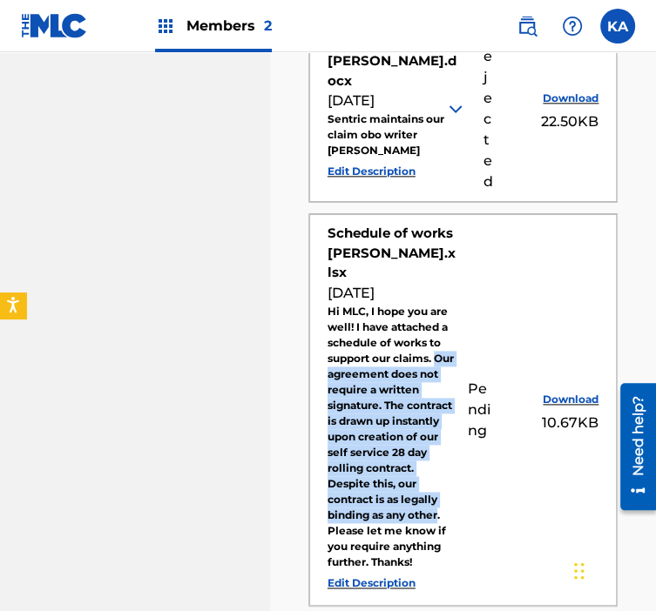  What do you see at coordinates (555, 423) in the screenshot?
I see `div: 10.67KB` at bounding box center [555, 423].